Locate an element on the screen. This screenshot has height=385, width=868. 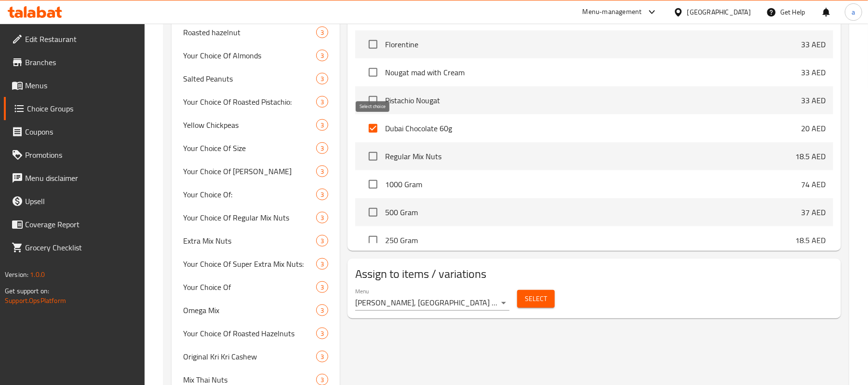
div: Roasted hazelnut3 is located at coordinates (255, 32).